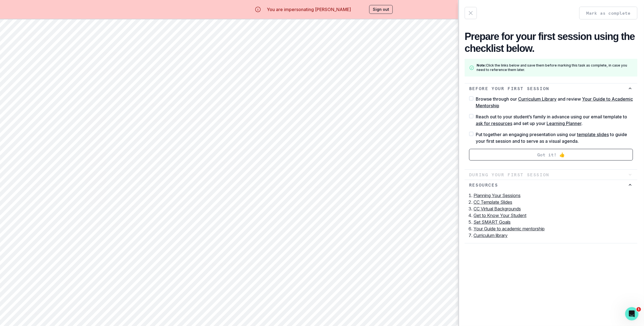 Image resolution: width=644 pixels, height=326 pixels. What do you see at coordinates (549, 185) in the screenshot?
I see `p: Resources` at bounding box center [549, 185].